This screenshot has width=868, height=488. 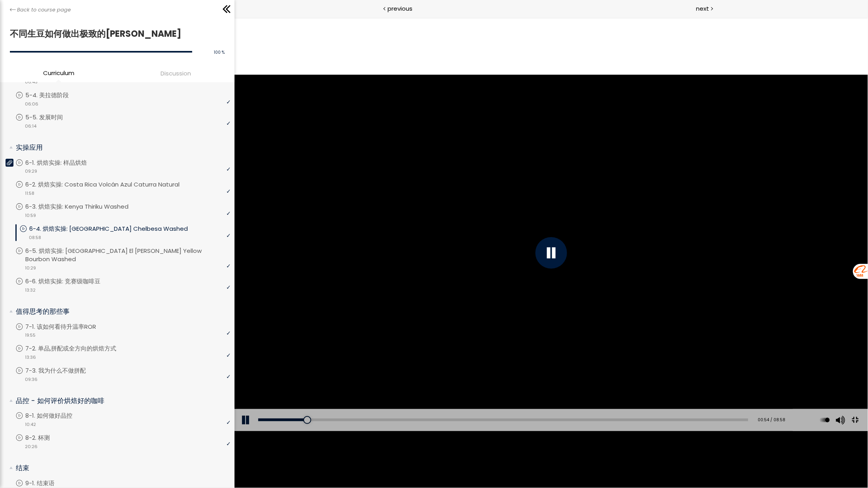 What do you see at coordinates (32, 380) in the screenshot?
I see `span: 09:36` at bounding box center [32, 380].